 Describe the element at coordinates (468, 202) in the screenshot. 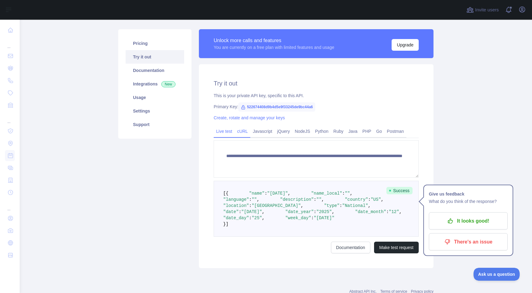

I see `p: What do you think of the response?` at that location.